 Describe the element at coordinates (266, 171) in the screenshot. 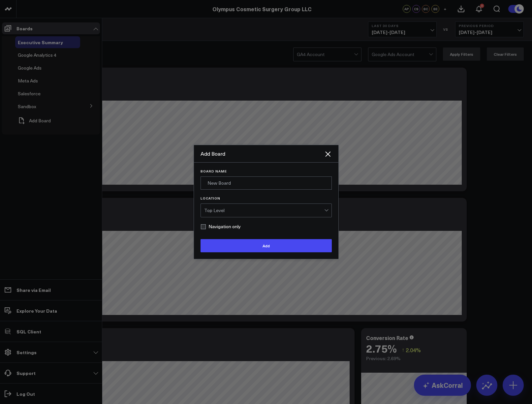

I see `label: Board Name` at that location.